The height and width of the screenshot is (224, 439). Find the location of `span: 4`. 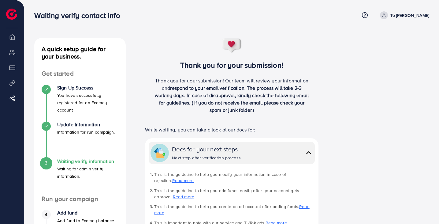

span: 4 is located at coordinates (46, 214).